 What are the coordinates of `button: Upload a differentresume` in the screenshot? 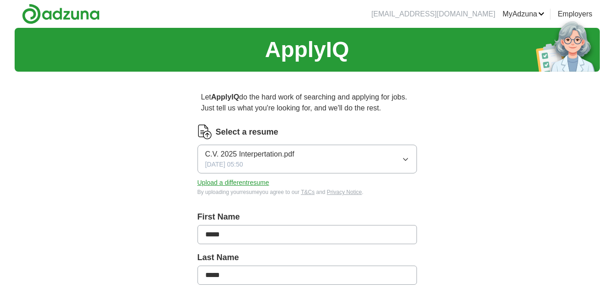 It's located at (233, 183).